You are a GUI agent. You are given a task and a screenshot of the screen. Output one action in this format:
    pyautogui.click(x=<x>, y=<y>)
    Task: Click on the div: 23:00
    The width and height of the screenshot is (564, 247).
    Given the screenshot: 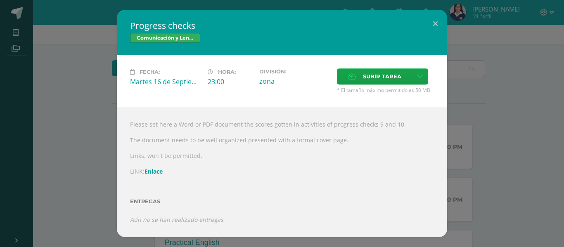 What is the action you would take?
    pyautogui.click(x=230, y=82)
    